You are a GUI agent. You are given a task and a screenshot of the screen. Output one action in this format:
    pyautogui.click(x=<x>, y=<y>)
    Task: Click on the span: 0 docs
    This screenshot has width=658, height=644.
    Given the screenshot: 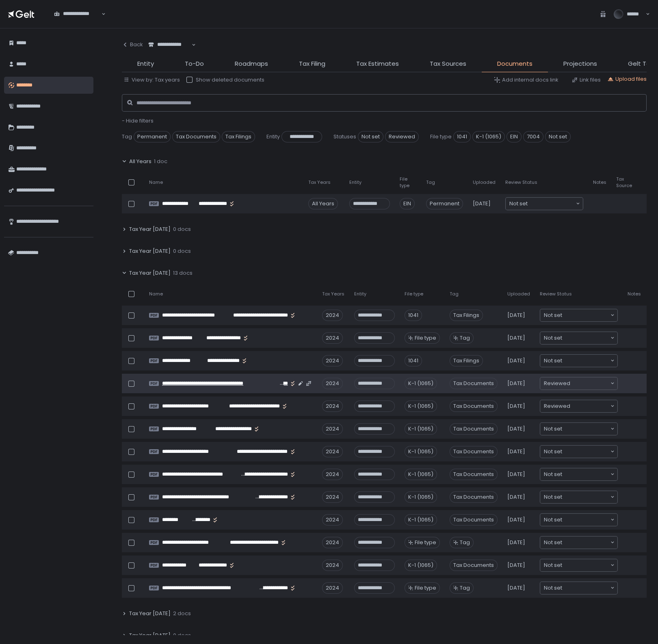 What is the action you would take?
    pyautogui.click(x=182, y=636)
    